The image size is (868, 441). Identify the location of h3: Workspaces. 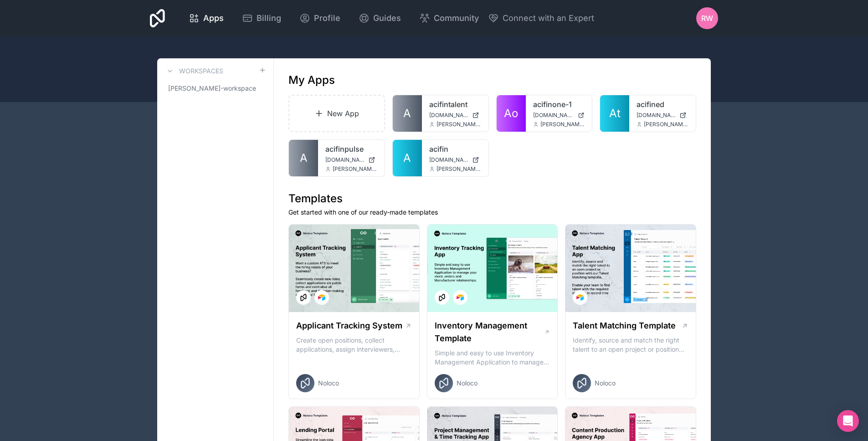
(201, 71).